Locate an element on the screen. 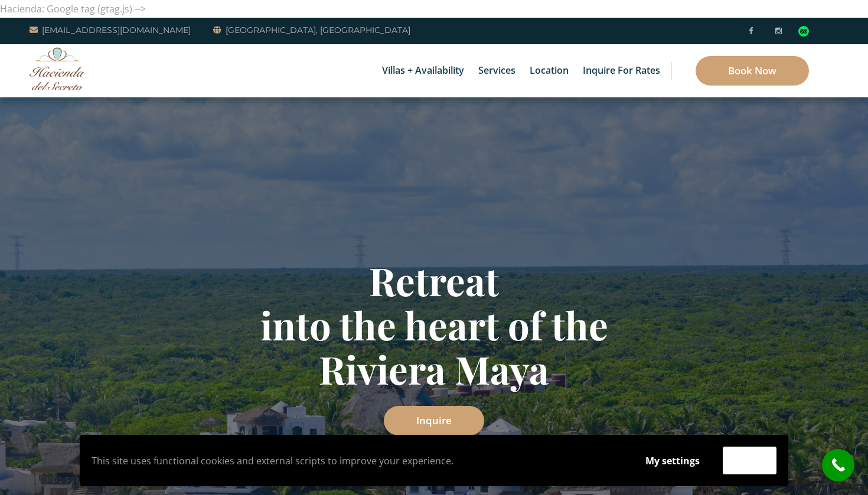  button: My settings is located at coordinates (672, 461).